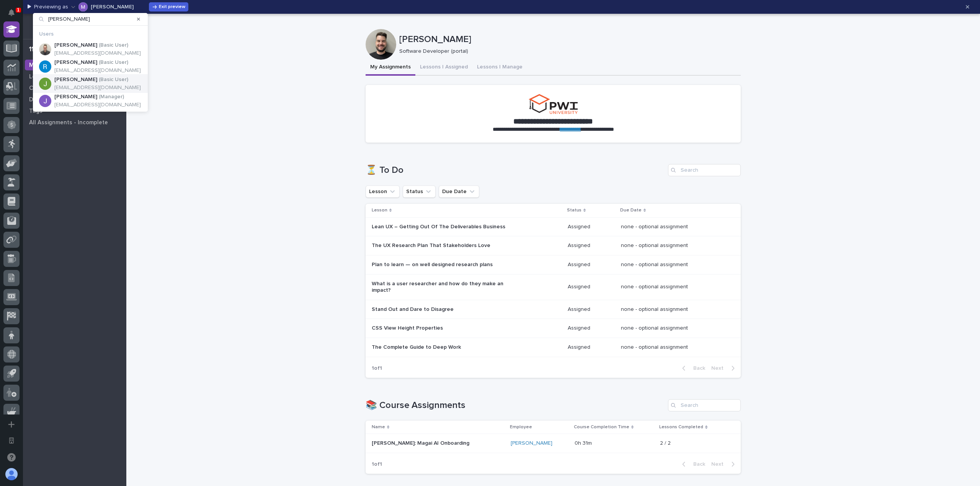 The width and height of the screenshot is (980, 486). What do you see at coordinates (439, 328) in the screenshot?
I see `p: CSS View Height Properties` at bounding box center [439, 328].